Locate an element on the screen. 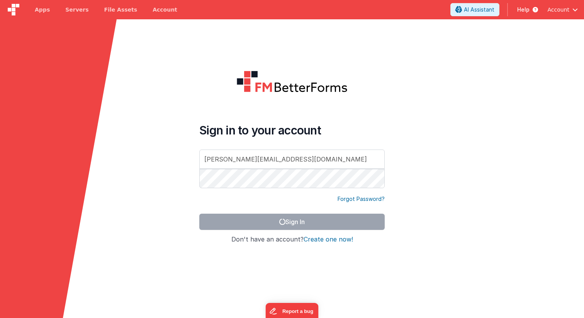  span: Apps is located at coordinates (42, 10).